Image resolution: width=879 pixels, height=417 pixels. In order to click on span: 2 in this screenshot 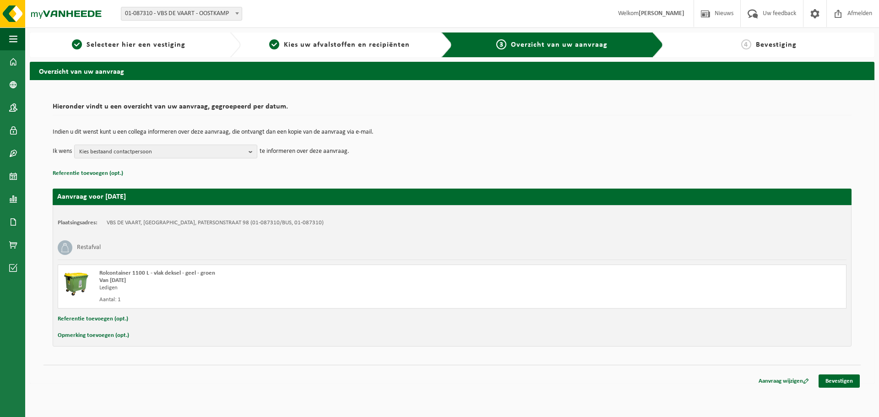, I will do `click(274, 44)`.